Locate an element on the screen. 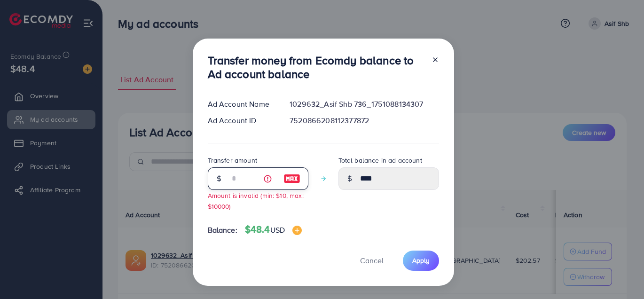 This screenshot has height=299, width=644. h3: Transfer money from Ecomdy balance to Ad account balance is located at coordinates (316, 67).